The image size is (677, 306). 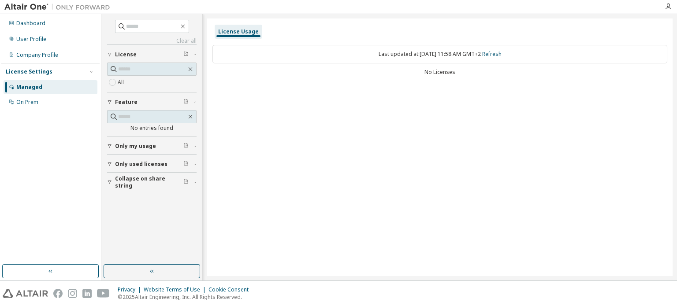 What do you see at coordinates (103, 294) in the screenshot?
I see `img: youtube.svg` at bounding box center [103, 294].